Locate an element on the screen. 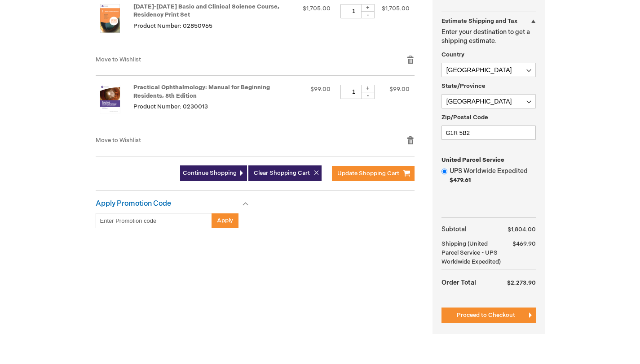  button: Proceed to Checkout is located at coordinates (489, 315).